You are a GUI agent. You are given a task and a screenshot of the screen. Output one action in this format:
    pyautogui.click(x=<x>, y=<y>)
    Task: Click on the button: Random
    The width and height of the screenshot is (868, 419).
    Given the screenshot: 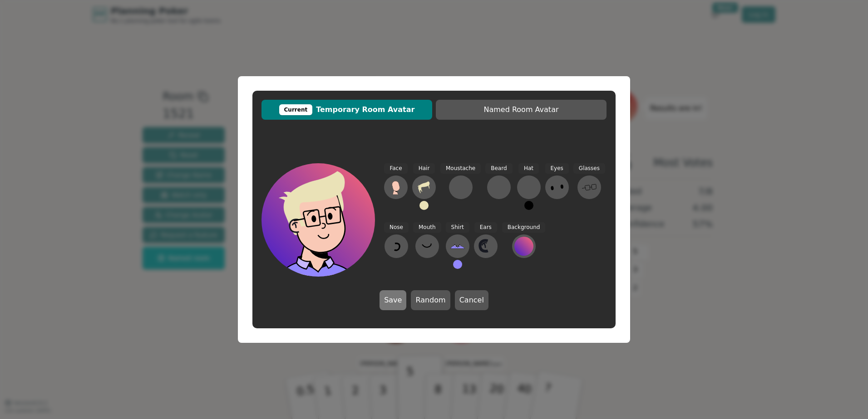 What is the action you would take?
    pyautogui.click(x=431, y=300)
    